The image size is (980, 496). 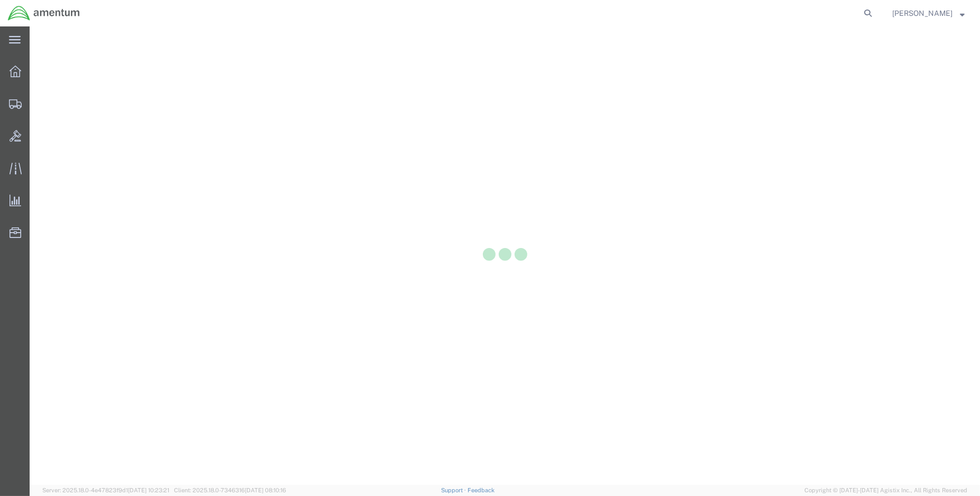 What do you see at coordinates (230, 490) in the screenshot?
I see `span: Client: 2025.18.0-7346316` at bounding box center [230, 490].